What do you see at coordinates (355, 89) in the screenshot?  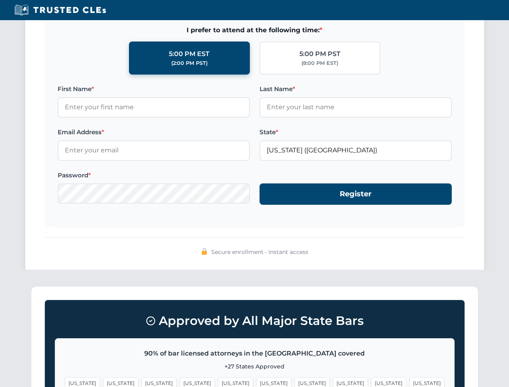 I see `label: Last Name` at bounding box center [355, 89].